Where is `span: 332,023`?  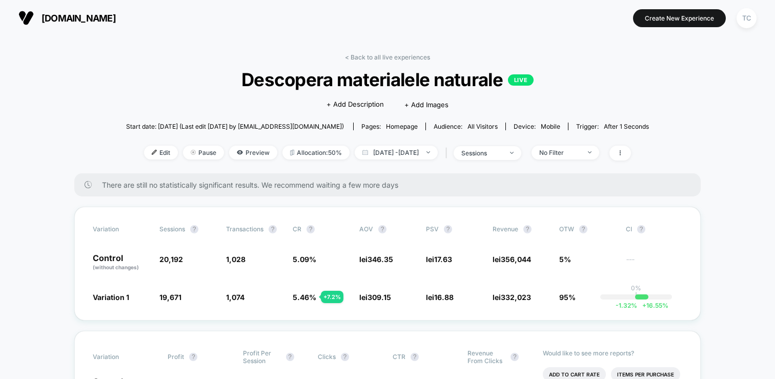 span: 332,023 is located at coordinates (515, 297).